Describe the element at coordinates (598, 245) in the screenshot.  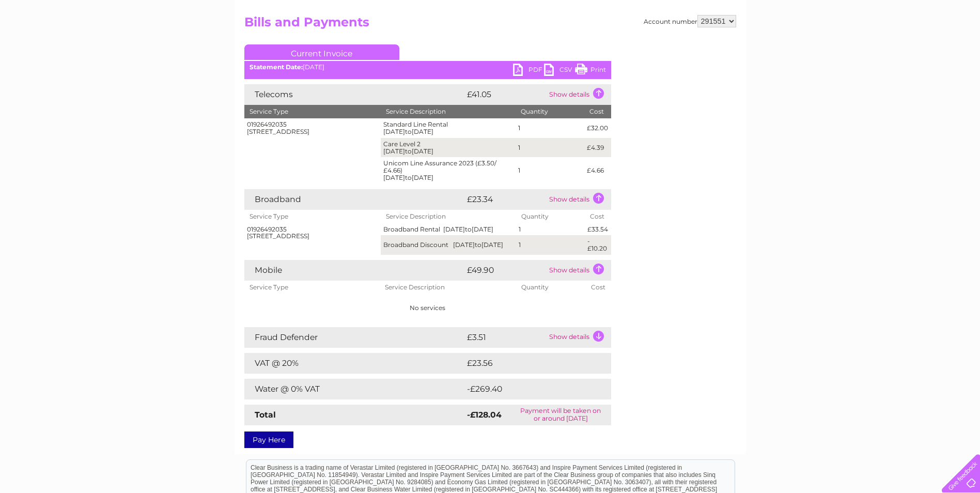
I see `td: -£10.20` at that location.